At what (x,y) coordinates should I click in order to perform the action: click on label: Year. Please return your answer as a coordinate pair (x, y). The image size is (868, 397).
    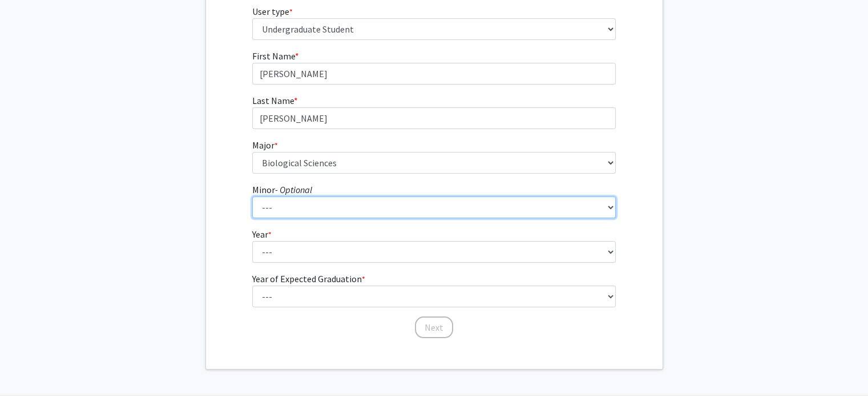
    Looking at the image, I should click on (262, 234).